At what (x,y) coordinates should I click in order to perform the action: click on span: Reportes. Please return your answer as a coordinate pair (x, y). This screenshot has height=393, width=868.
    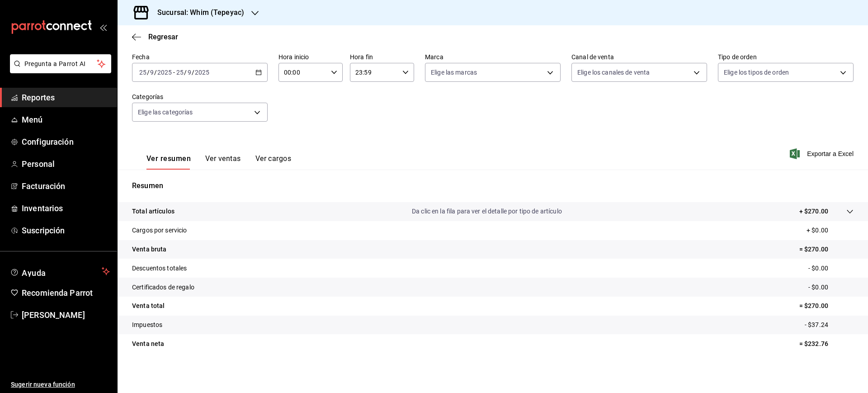
    Looking at the image, I should click on (66, 97).